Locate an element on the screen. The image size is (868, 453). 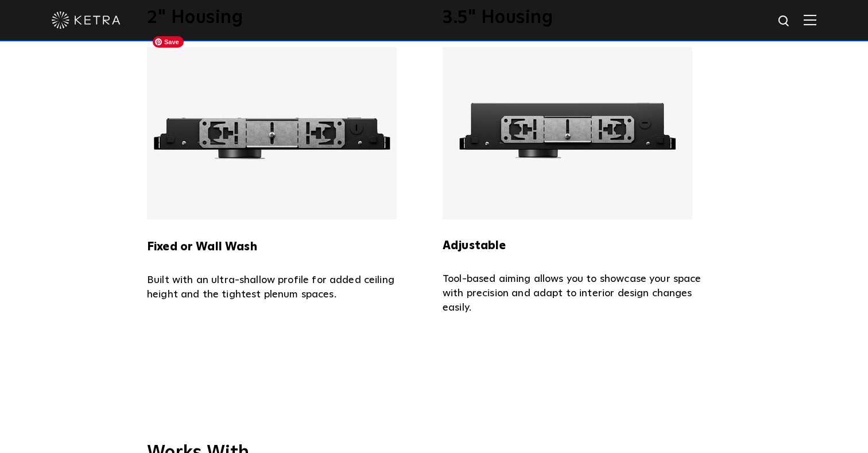
span: Save is located at coordinates (169, 42).